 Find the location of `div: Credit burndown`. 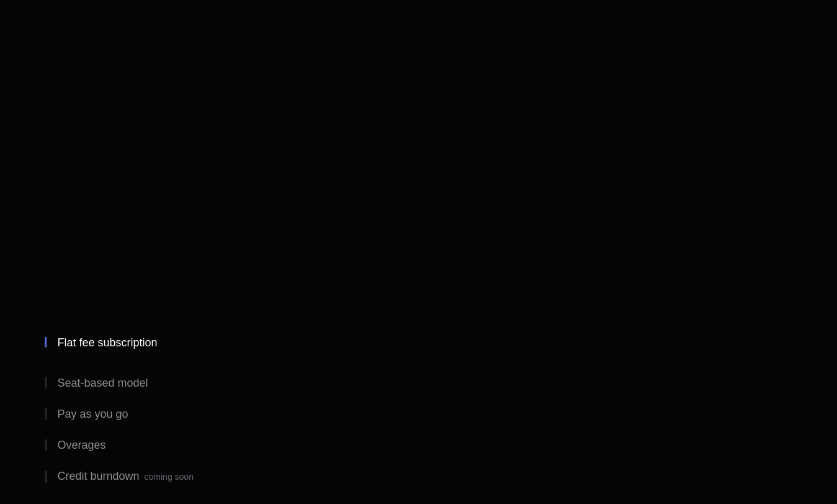

div: Credit burndown is located at coordinates (124, 477).